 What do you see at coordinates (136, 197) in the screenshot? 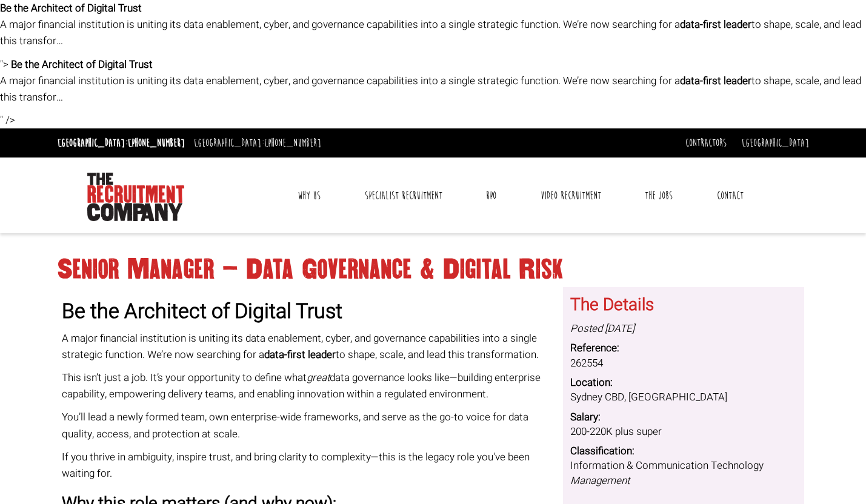
I see `img: The Recruitment Company` at bounding box center [136, 197].